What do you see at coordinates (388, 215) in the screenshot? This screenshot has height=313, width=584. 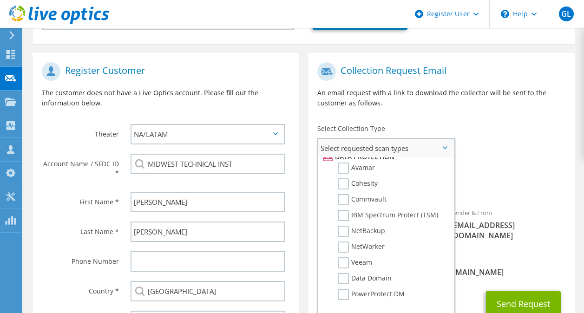 I see `label: IBM Spectrum Protect (TSM)` at bounding box center [388, 215].